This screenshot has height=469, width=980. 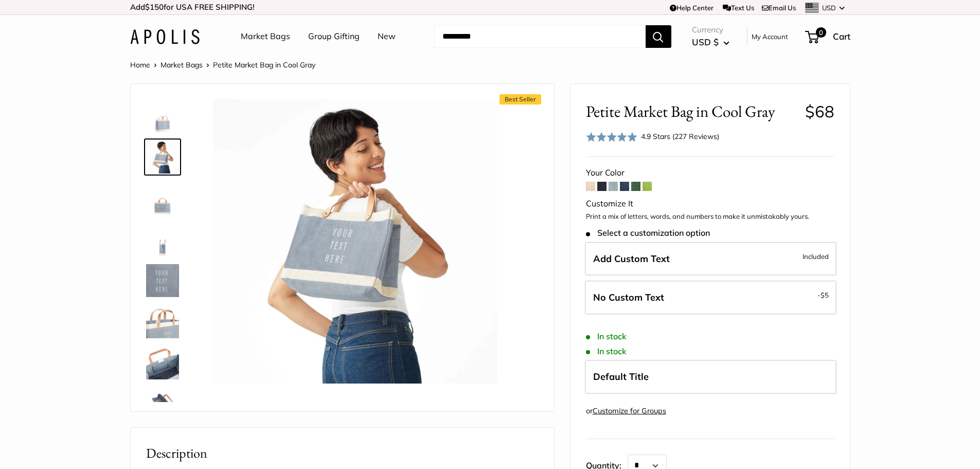 What do you see at coordinates (829, 8) in the screenshot?
I see `span: USD` at bounding box center [829, 8].